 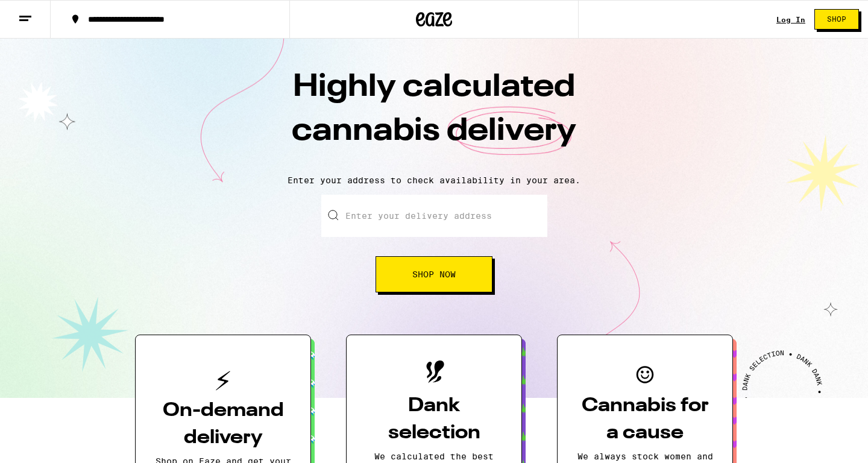 What do you see at coordinates (434, 274) in the screenshot?
I see `span: Shop Now` at bounding box center [434, 274].